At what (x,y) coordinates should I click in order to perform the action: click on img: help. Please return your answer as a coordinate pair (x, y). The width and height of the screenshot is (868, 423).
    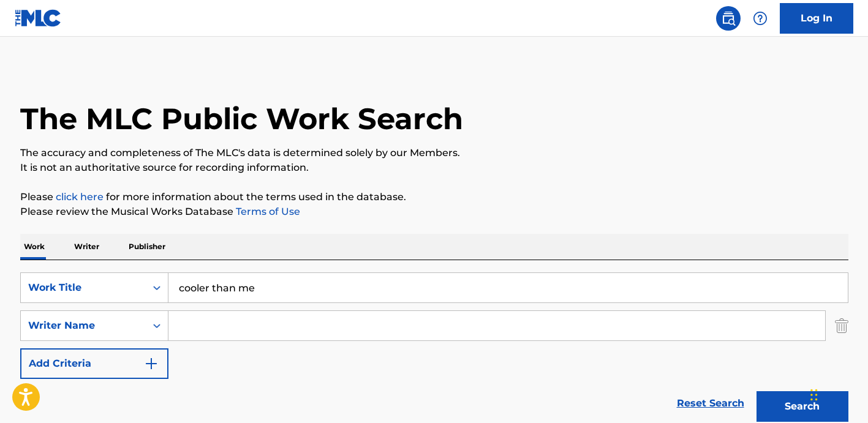
    Looking at the image, I should click on (760, 19).